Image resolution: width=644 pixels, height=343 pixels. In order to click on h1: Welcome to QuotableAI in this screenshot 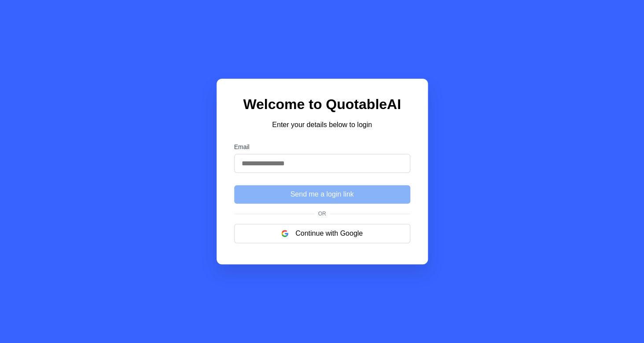, I will do `click(322, 104)`.